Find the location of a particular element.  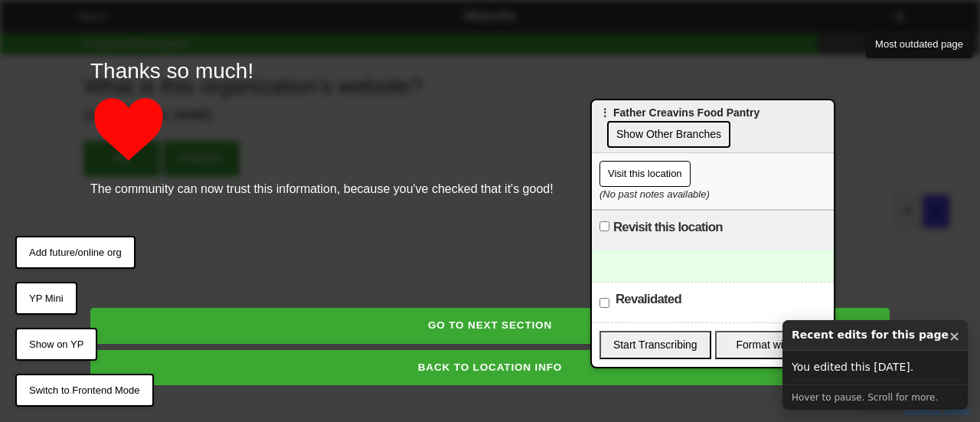

div: Recent edits for this page is located at coordinates (875, 336).